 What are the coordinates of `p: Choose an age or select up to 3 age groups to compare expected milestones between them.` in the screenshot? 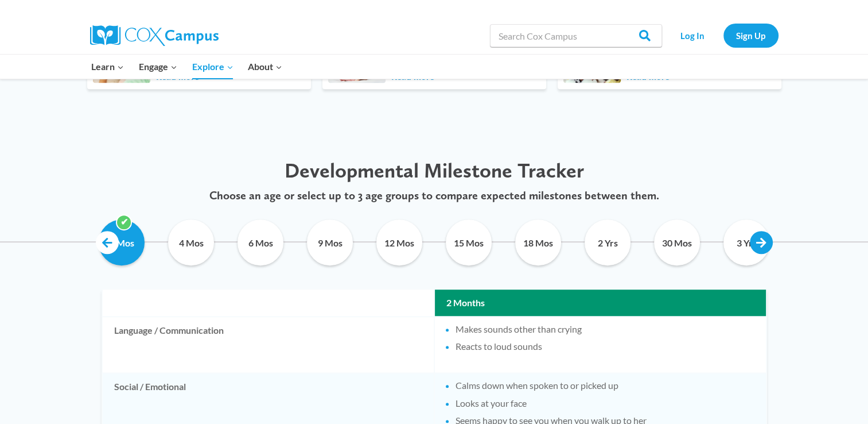 It's located at (434, 195).